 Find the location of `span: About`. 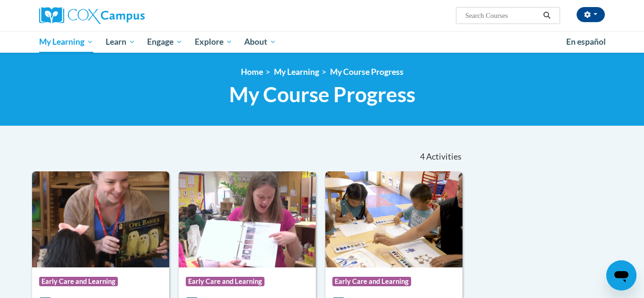

span: About is located at coordinates (260, 42).